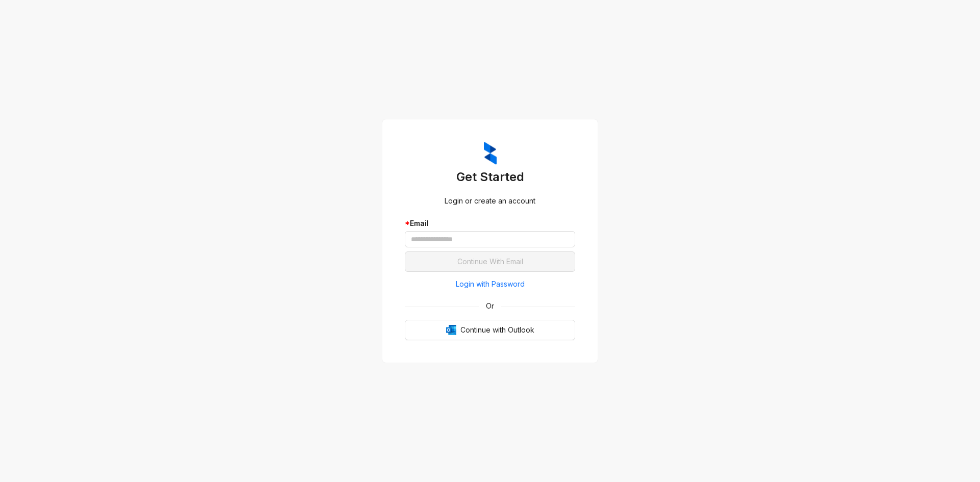 The height and width of the screenshot is (482, 980). Describe the element at coordinates (490, 284) in the screenshot. I see `button: Login with Password` at that location.